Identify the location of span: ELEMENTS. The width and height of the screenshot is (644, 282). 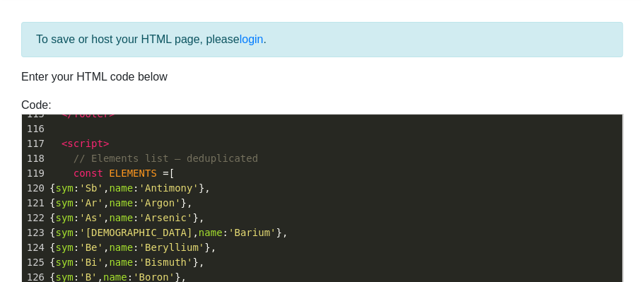
(132, 173).